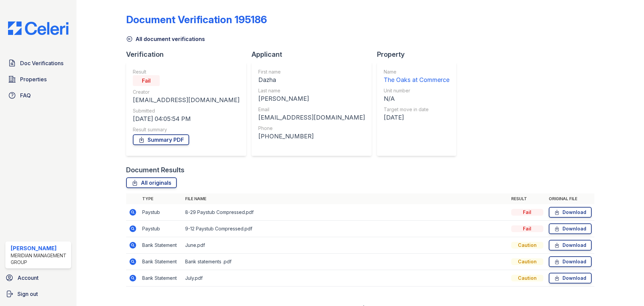  What do you see at coordinates (416, 99) in the screenshot?
I see `div: N/A` at bounding box center [416, 99].